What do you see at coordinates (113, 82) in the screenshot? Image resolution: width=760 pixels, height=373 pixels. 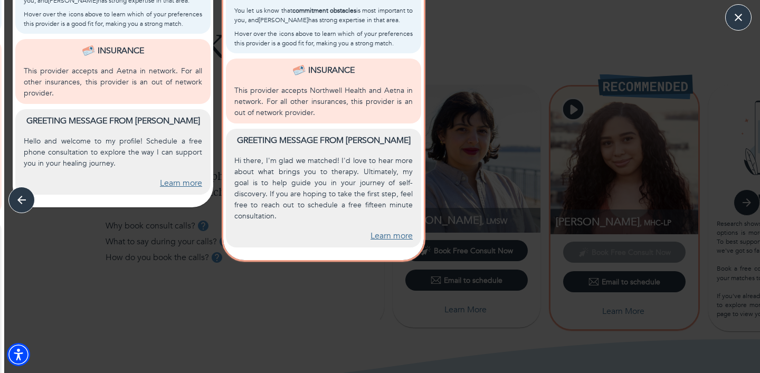 I see `p: This provider accepts and Aetna in network. For all other insurances, this provider is an out of ...` at bounding box center [113, 82].